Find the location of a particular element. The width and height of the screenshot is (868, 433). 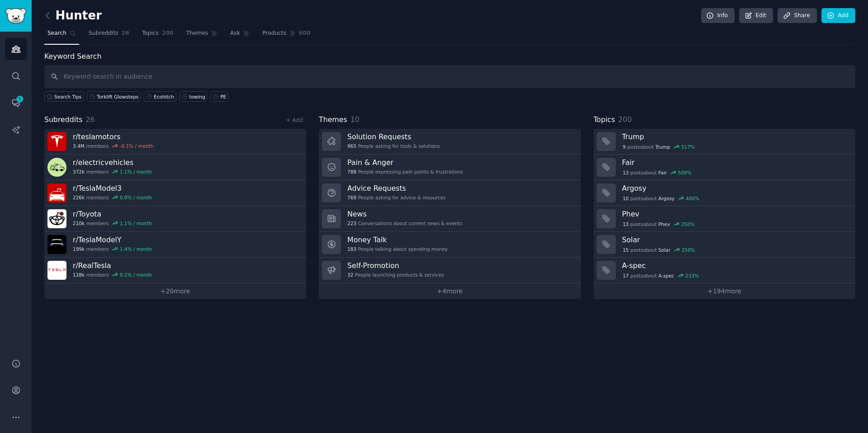

div: Conversations about current news & events is located at coordinates (405, 223).